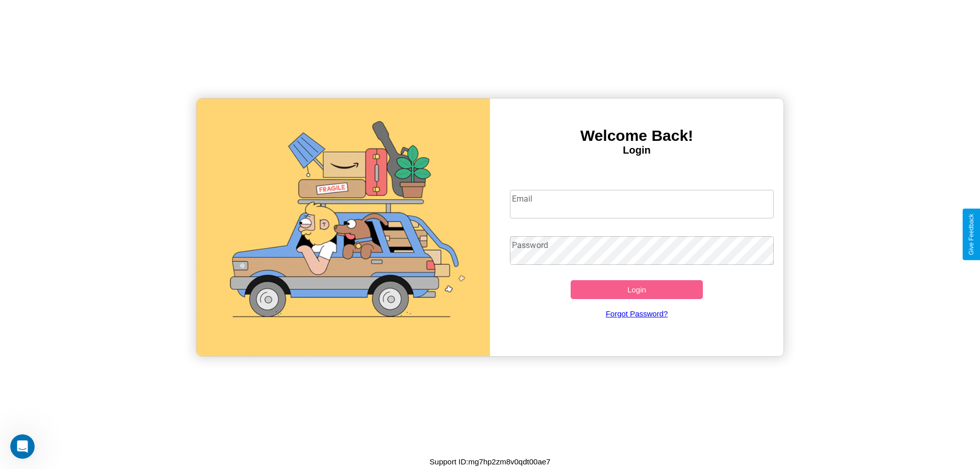 The height and width of the screenshot is (469, 980). What do you see at coordinates (637, 313) in the screenshot?
I see `a: Forgot Password?` at bounding box center [637, 313].